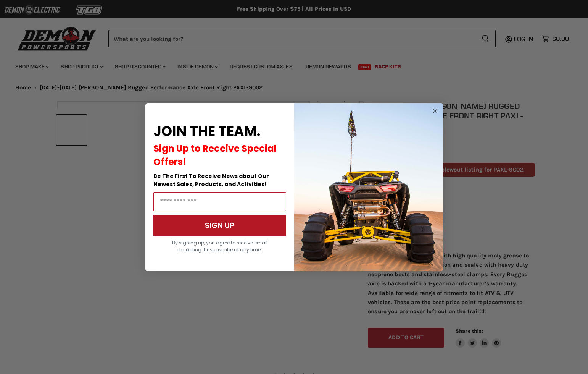  I want to click on img: a9095488-b6e7-41ba-879d-588abfab540b.jpeg, so click(369, 187).